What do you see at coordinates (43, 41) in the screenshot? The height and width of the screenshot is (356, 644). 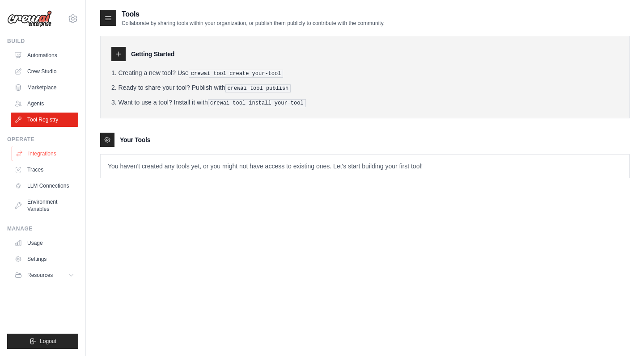 I see `div: Build` at bounding box center [43, 41].